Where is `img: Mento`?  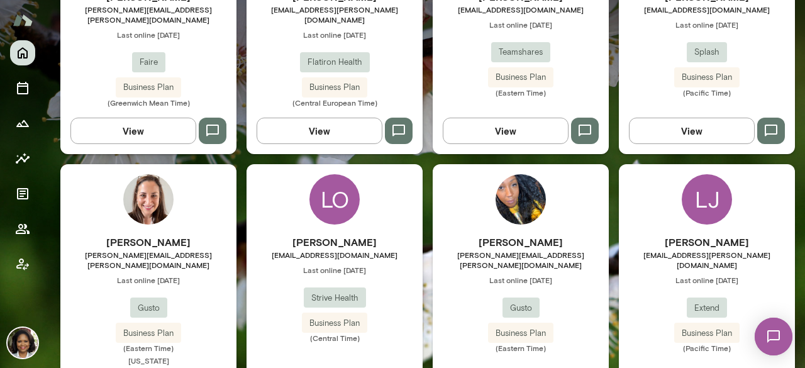 img: Mento is located at coordinates (23, 20).